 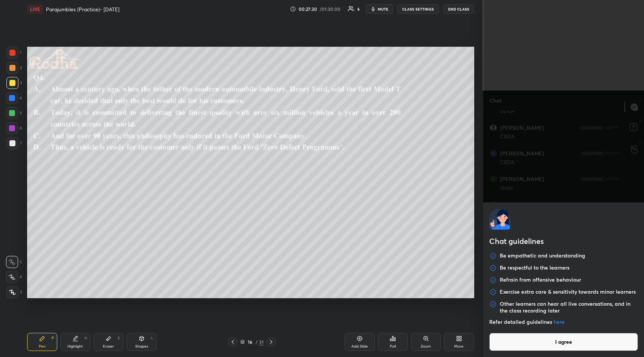 I want to click on div: 31, so click(x=262, y=342).